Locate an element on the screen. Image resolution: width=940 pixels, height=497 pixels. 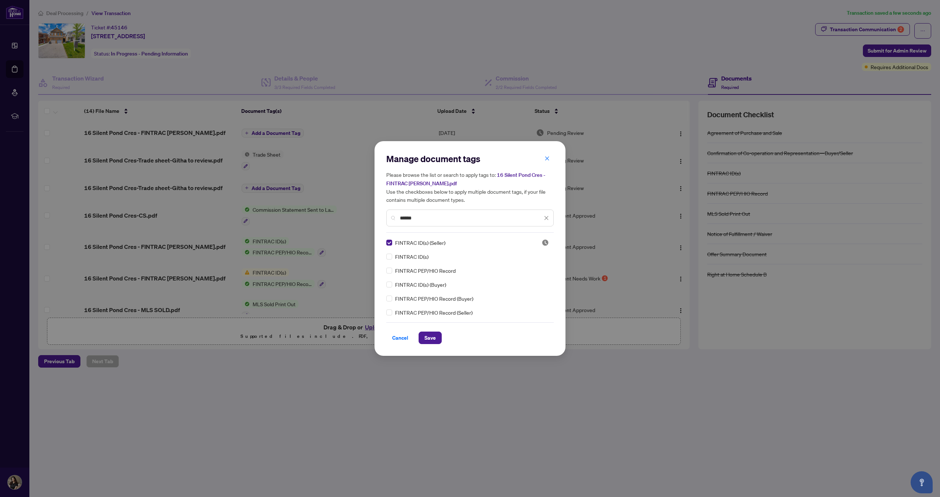
span: Cancel is located at coordinates (400, 338).